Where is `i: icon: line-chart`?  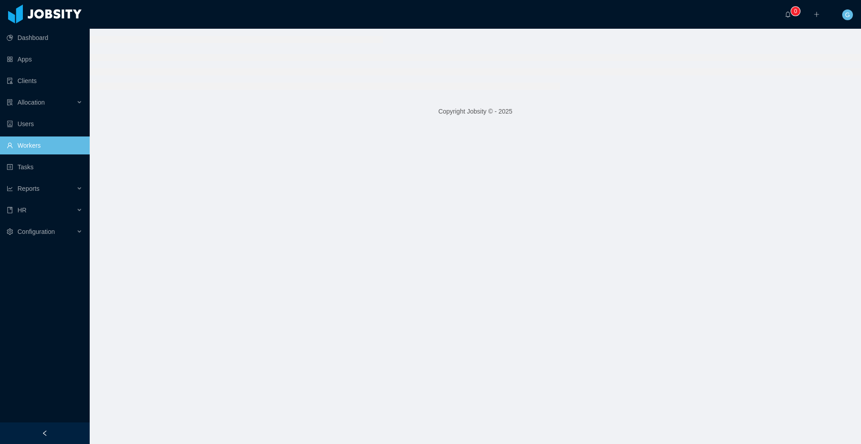 i: icon: line-chart is located at coordinates (10, 188).